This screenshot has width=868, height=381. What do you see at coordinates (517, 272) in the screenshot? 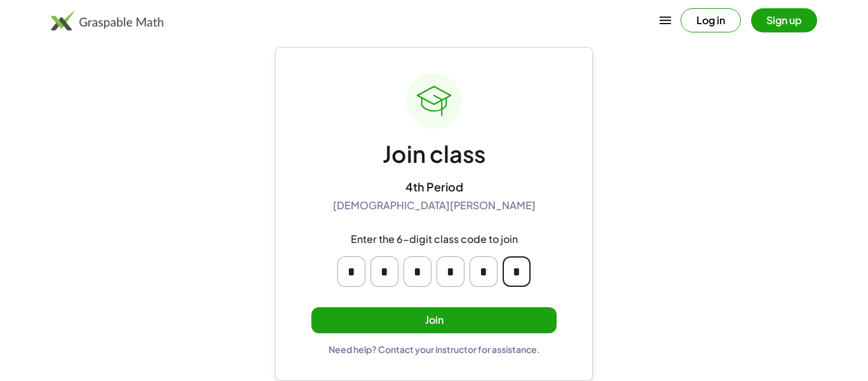
I see `input: Please enter OTP character 6` at bounding box center [517, 272].